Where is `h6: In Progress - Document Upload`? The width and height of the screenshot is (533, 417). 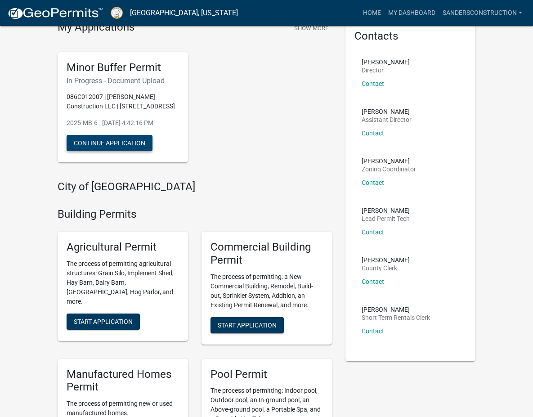 h6: In Progress - Document Upload is located at coordinates (123, 81).